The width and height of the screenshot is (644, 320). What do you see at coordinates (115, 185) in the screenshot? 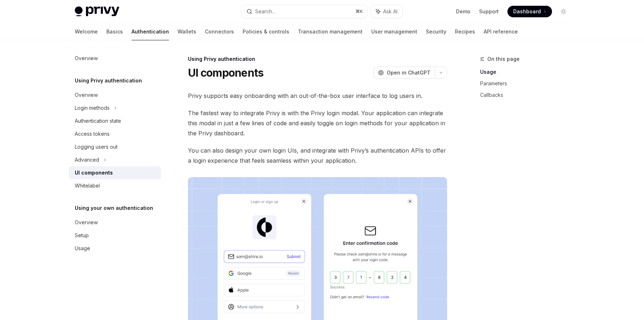
I see `a: Whitelabel` at bounding box center [115, 185].